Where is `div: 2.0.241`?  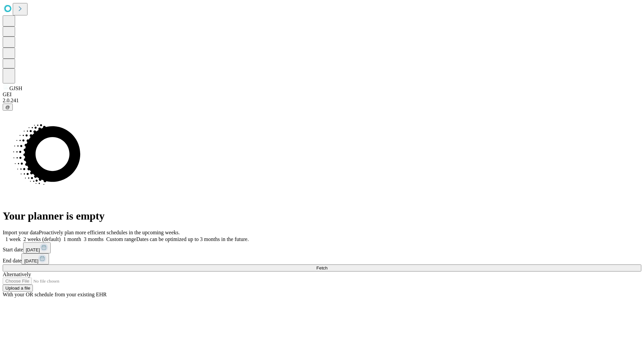 div: 2.0.241 is located at coordinates (322, 100).